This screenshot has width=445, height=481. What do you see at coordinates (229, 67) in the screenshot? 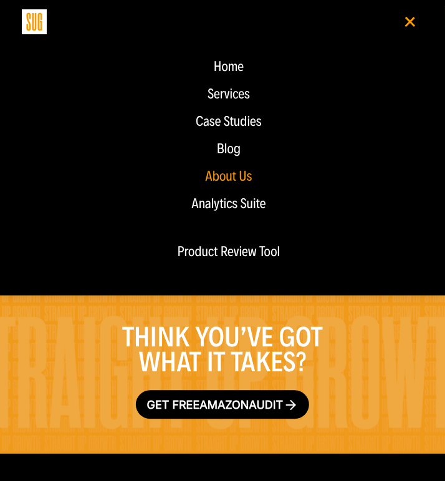
I see `a: Home` at bounding box center [229, 67].